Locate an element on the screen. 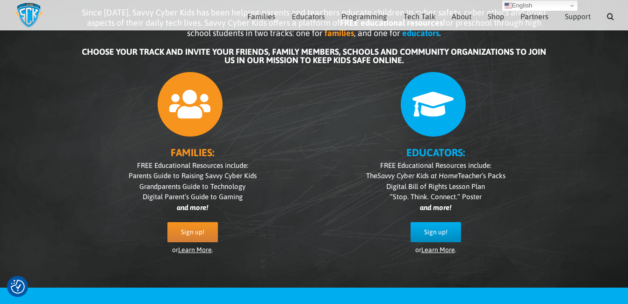 The image size is (628, 304). b: educators is located at coordinates (420, 33).